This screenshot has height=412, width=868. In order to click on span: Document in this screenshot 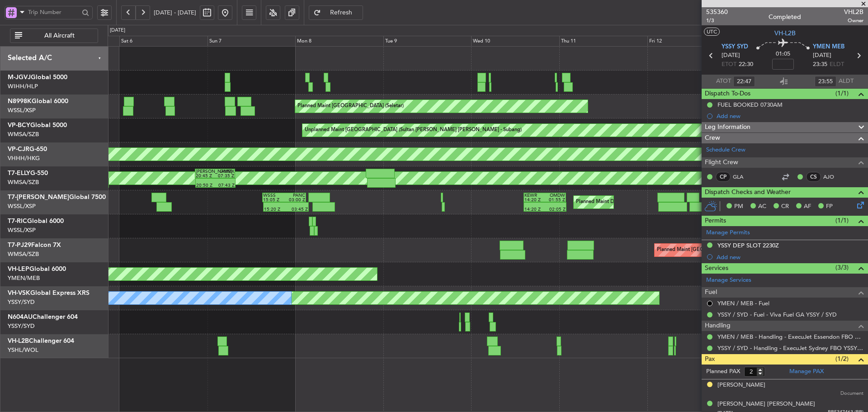, I will do `click(851, 393)`.